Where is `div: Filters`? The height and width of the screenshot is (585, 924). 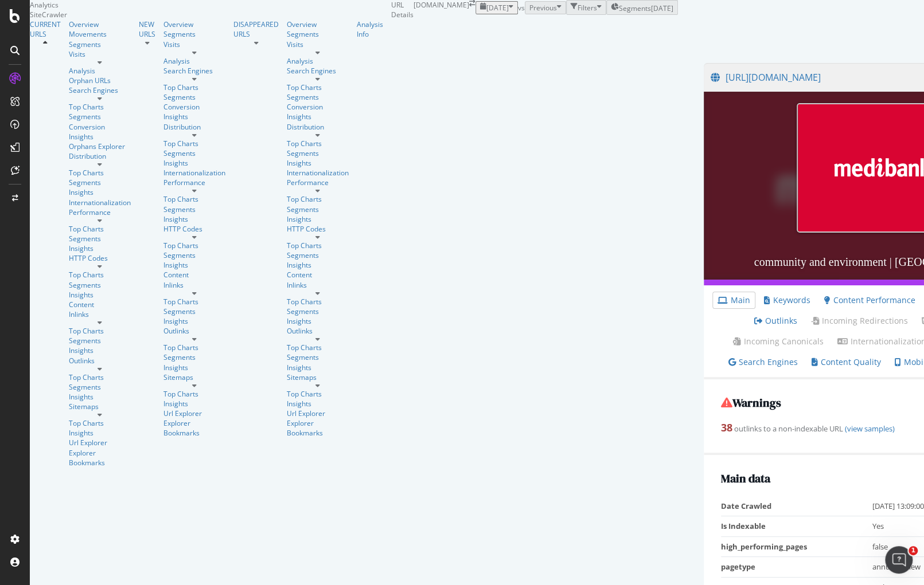
div: Filters is located at coordinates (587, 7).